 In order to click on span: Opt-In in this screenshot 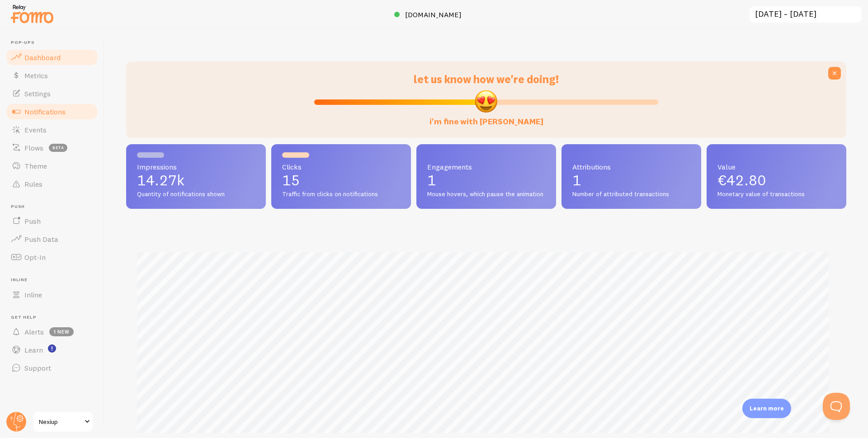, I will do `click(35, 257)`.